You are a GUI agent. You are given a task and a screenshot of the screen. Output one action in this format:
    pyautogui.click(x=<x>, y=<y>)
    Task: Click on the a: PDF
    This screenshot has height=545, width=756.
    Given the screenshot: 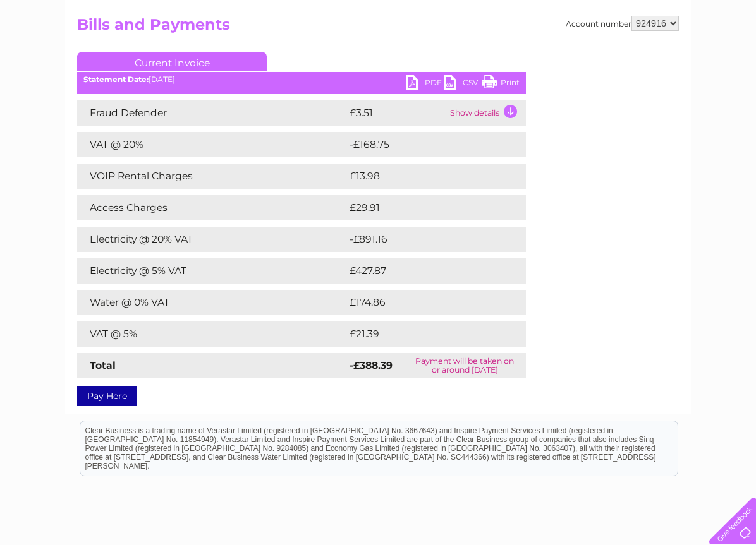 What is the action you would take?
    pyautogui.click(x=425, y=84)
    